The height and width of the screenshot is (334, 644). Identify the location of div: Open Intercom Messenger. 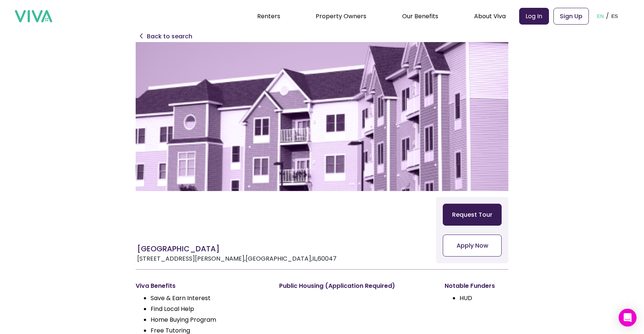
(628, 318).